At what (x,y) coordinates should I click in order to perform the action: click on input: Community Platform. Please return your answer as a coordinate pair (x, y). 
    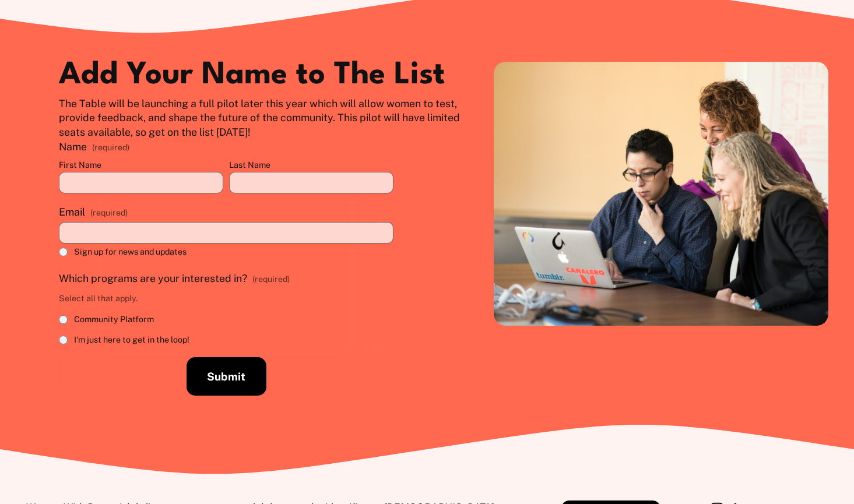
    Looking at the image, I should click on (63, 320).